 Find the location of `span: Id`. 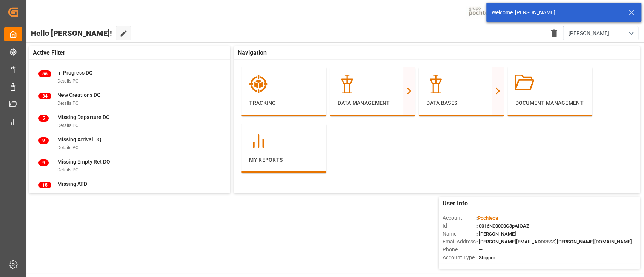

span: Id is located at coordinates (459, 226).